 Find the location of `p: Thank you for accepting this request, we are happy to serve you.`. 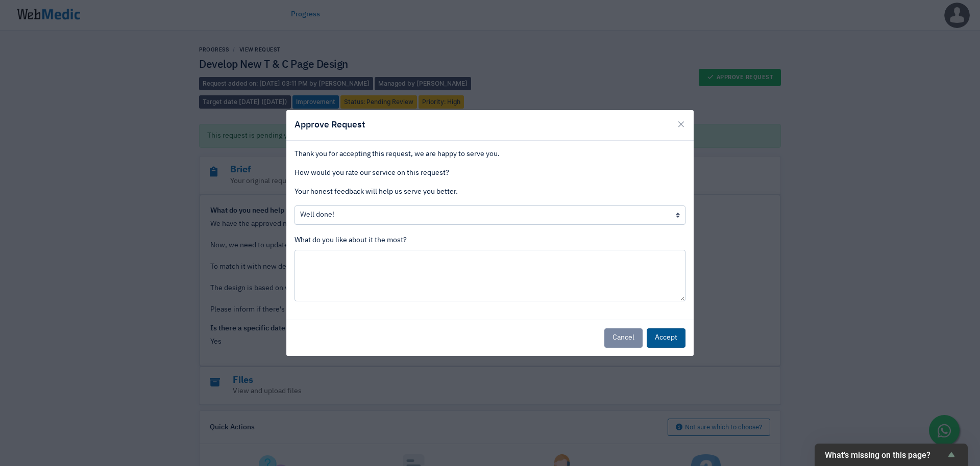

p: Thank you for accepting this request, we are happy to serve you. is located at coordinates (490, 154).